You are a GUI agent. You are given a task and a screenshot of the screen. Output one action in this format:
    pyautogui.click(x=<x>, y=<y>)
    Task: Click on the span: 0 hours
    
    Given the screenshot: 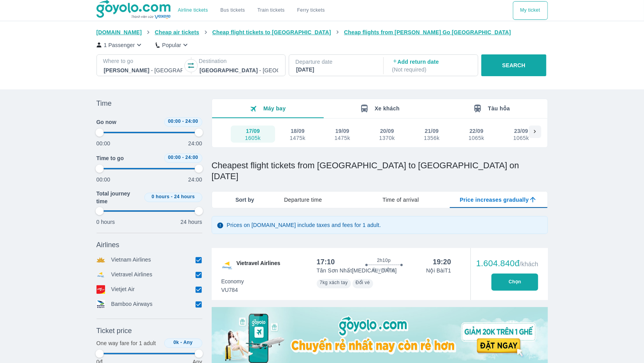 What is the action you would take?
    pyautogui.click(x=161, y=197)
    